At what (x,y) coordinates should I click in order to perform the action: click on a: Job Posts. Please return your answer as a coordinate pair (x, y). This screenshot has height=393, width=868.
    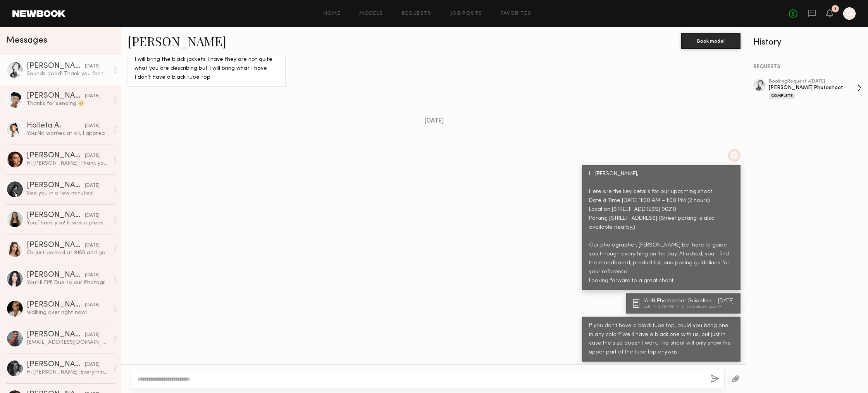
    Looking at the image, I should click on (466, 14).